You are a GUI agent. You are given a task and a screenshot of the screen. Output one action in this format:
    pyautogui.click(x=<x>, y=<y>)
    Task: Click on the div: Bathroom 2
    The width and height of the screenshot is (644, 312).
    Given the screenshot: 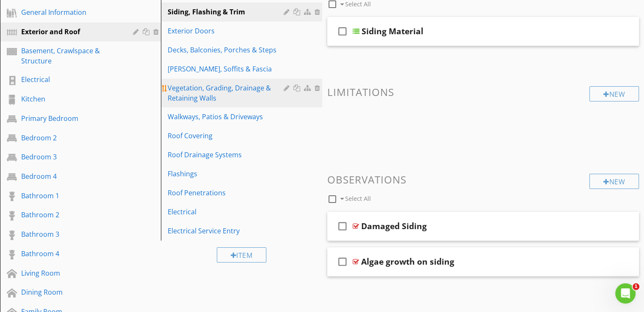 What is the action you would take?
    pyautogui.click(x=70, y=215)
    